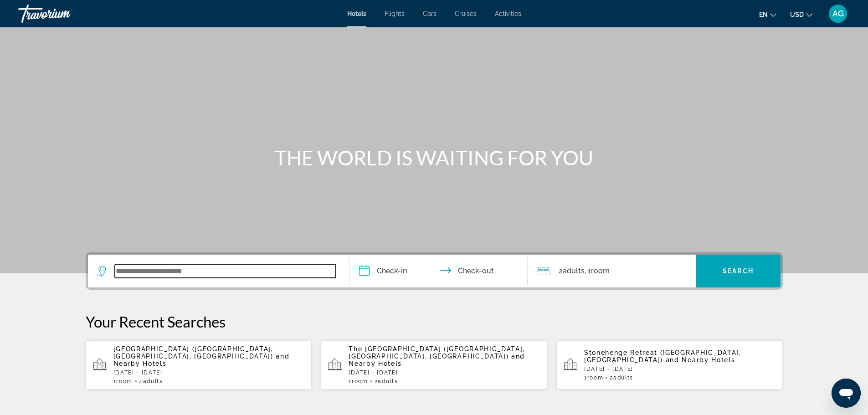  Describe the element at coordinates (739, 271) in the screenshot. I see `span: Search` at that location.